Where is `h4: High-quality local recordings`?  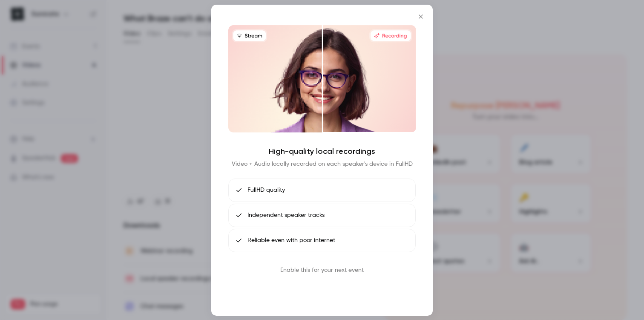
h4: High-quality local recordings is located at coordinates (322, 151).